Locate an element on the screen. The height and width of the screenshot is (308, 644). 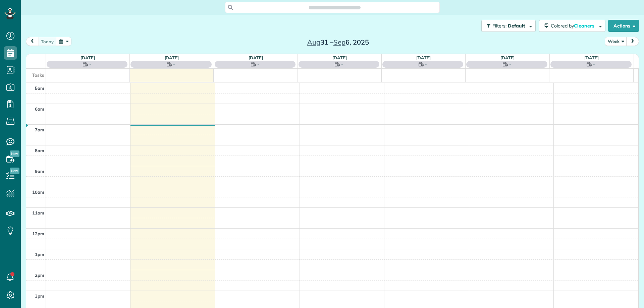
span: 12pm is located at coordinates (38, 234).